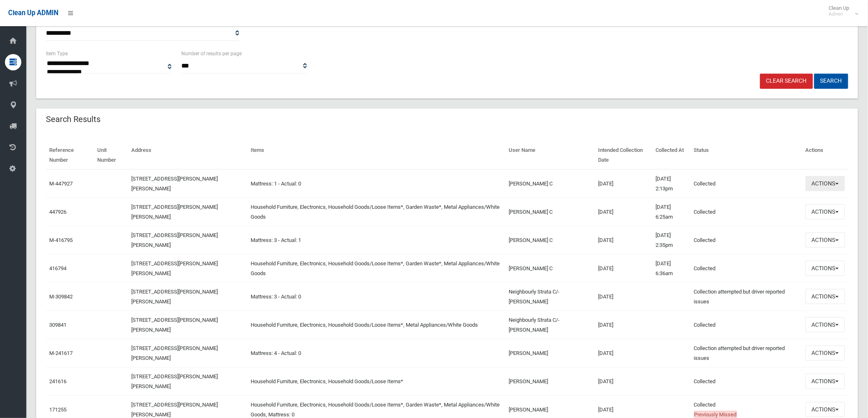 This screenshot has width=868, height=418. What do you see at coordinates (111, 156) in the screenshot?
I see `th: Unit Number` at bounding box center [111, 156].